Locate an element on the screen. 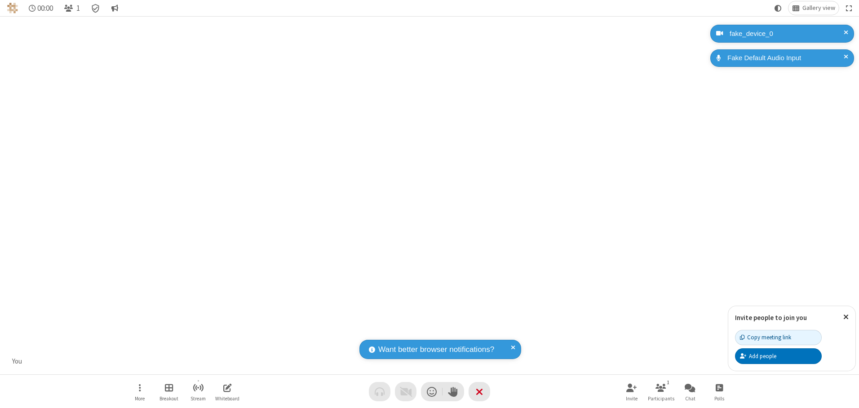 The image size is (859, 408). button: Add people is located at coordinates (778, 356).